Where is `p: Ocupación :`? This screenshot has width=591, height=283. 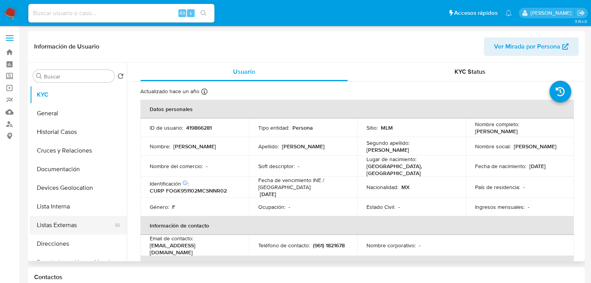 p: Ocupación : is located at coordinates (272, 207).